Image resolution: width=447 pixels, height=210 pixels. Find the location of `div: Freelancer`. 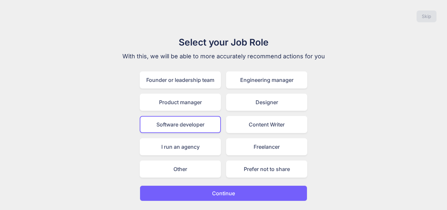

div: Freelancer is located at coordinates (267, 147).